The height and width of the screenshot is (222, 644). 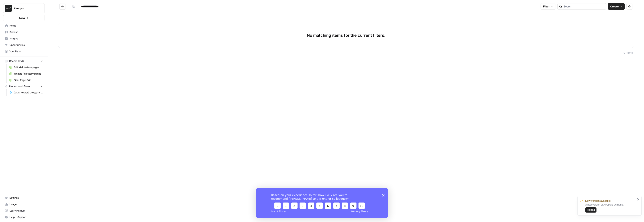 What do you see at coordinates (24, 86) in the screenshot?
I see `button: Recent Workflows` at bounding box center [24, 86].